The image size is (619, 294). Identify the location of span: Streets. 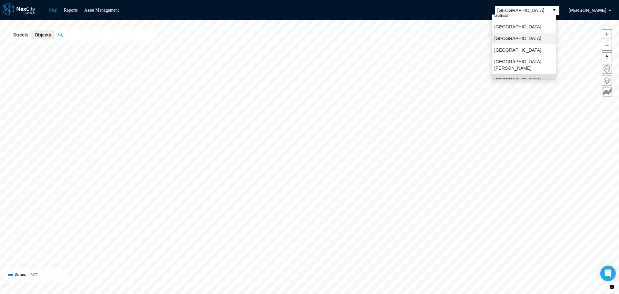
(21, 35).